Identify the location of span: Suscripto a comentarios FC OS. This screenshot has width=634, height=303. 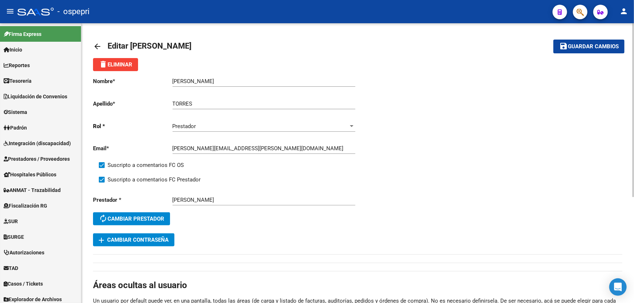
(146, 165).